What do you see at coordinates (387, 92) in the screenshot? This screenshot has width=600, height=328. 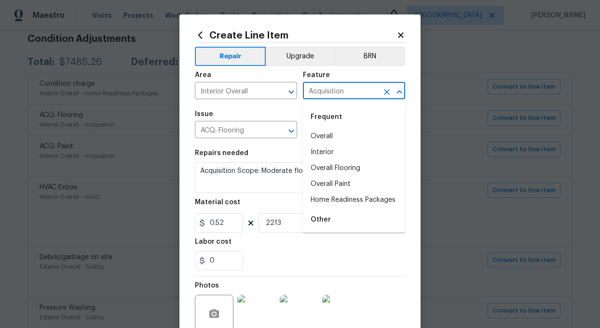 I see `button: Clear` at bounding box center [387, 92].